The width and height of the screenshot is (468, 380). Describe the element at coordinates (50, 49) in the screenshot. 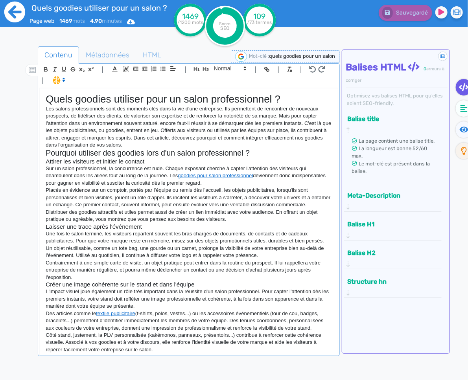

I see `div: Domaine` at that location.